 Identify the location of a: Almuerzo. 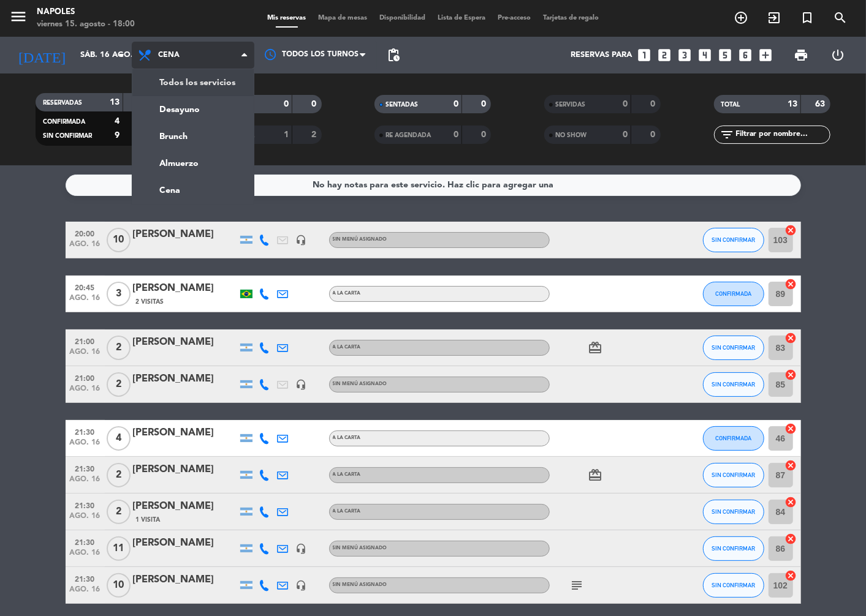
(193, 164).